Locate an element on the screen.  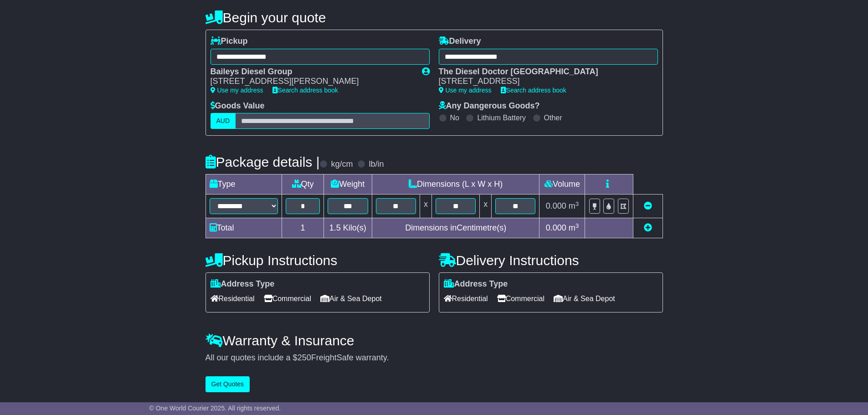
td: 1 is located at coordinates (303, 228).